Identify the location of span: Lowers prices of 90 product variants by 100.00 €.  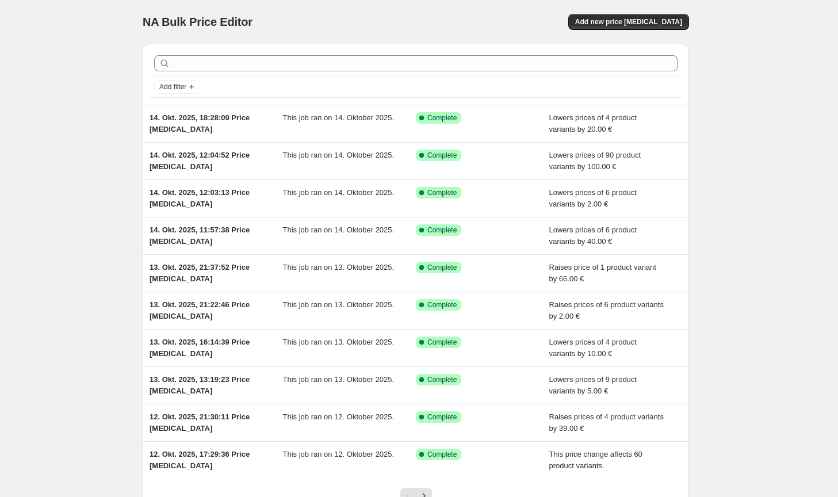
(595, 160).